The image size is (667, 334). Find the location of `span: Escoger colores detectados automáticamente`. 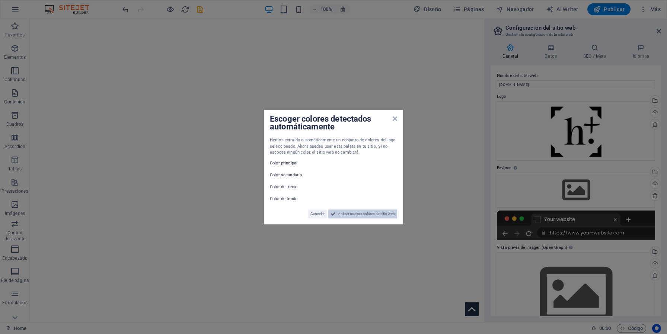

span: Escoger colores detectados automáticamente is located at coordinates (320, 123).